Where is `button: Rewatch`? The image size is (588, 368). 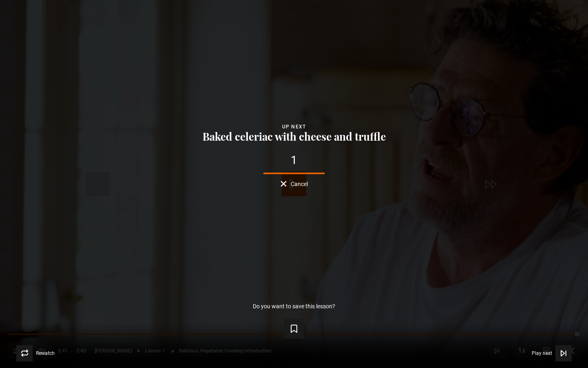 button: Rewatch is located at coordinates (35, 353).